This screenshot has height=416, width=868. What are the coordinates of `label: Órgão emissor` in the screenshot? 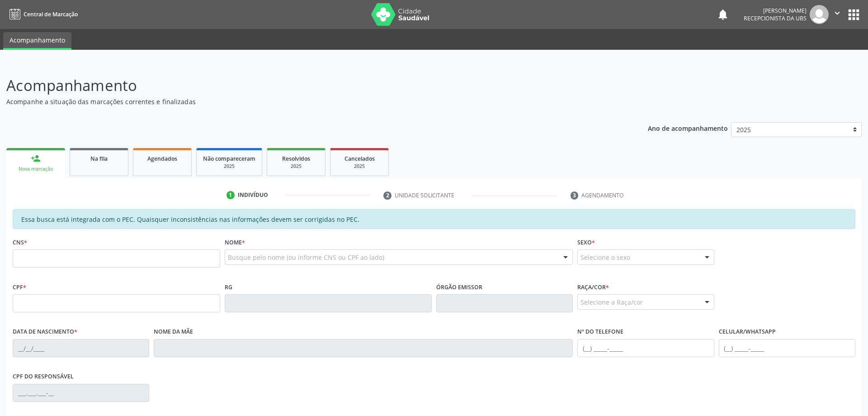 It's located at (459, 287).